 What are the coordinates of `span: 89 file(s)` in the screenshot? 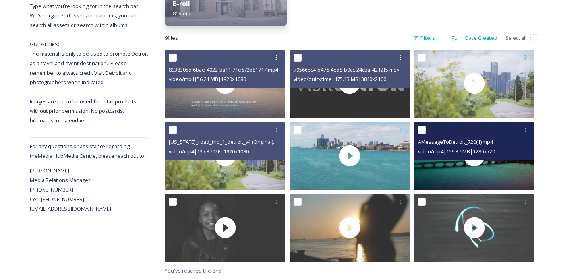 It's located at (182, 14).